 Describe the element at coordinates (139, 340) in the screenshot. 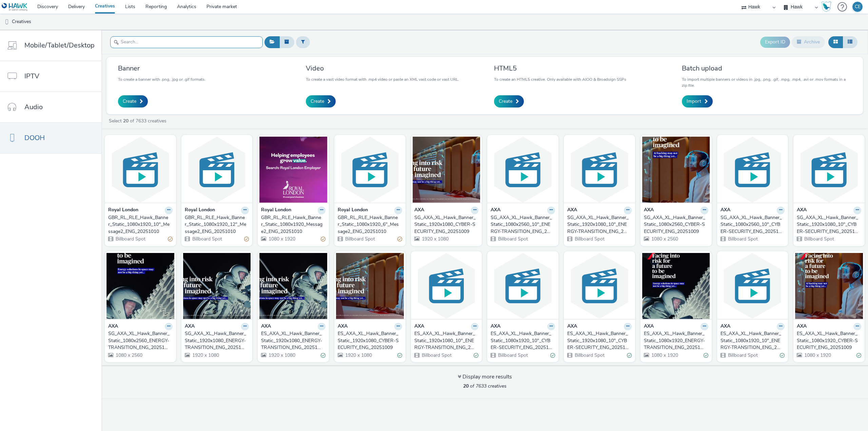

I see `div: SG_AXA_XL_Hawk_Banner_Static_1080x2560_ENERGY-TRANSITION_ENG_20251009` at that location.